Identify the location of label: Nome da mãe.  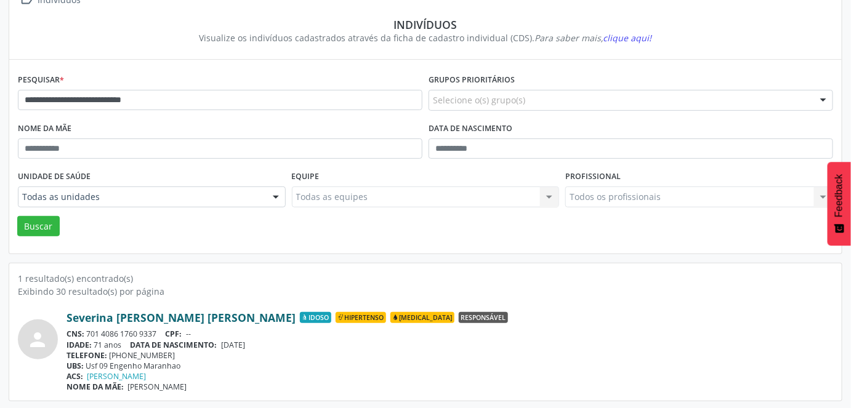
(44, 129).